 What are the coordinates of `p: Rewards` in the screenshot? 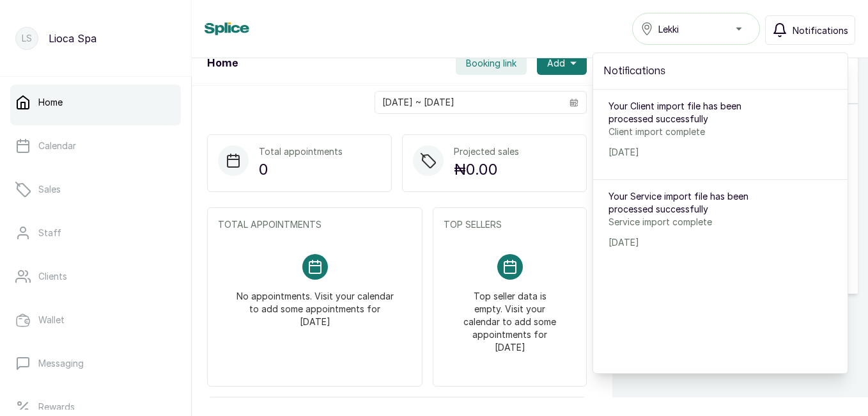 It's located at (56, 407).